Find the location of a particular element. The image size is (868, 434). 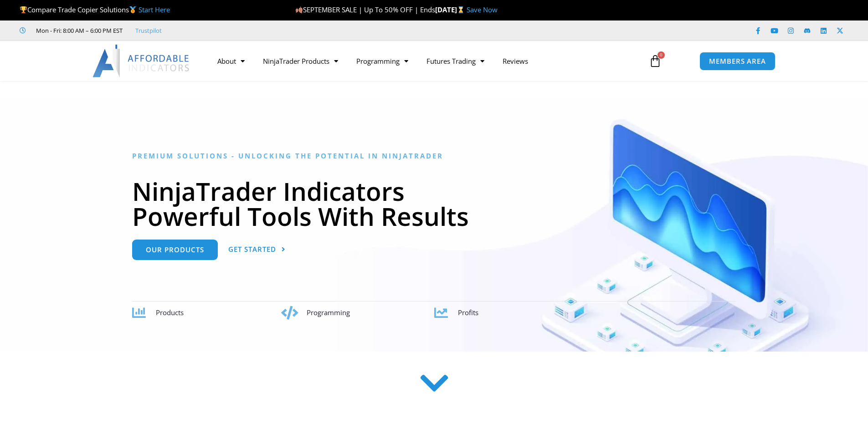

a: Programming is located at coordinates (382, 61).